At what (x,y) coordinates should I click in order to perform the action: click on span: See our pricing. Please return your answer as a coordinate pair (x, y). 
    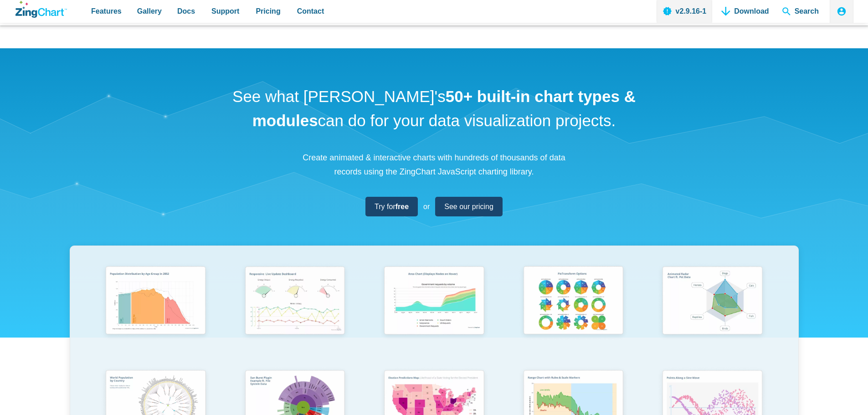
    Looking at the image, I should click on (469, 206).